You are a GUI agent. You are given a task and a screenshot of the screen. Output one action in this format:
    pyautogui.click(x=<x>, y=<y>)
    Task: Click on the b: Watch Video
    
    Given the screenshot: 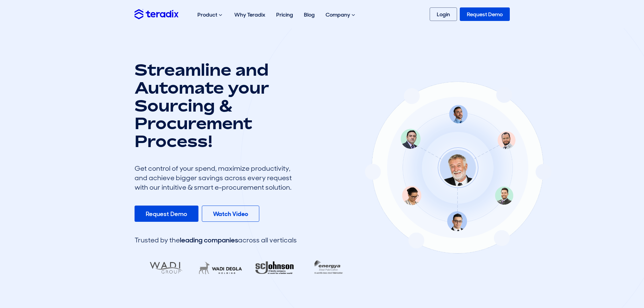 What is the action you would take?
    pyautogui.click(x=230, y=214)
    